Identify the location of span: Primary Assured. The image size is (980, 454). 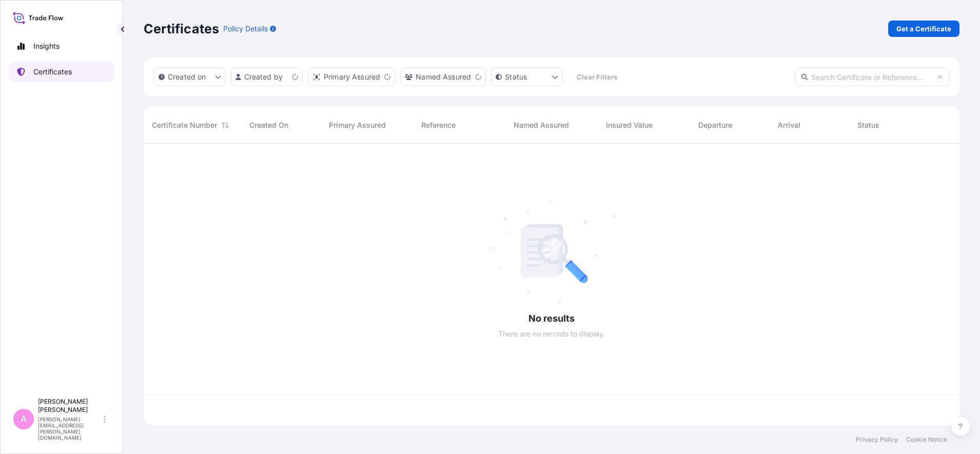
(357, 125).